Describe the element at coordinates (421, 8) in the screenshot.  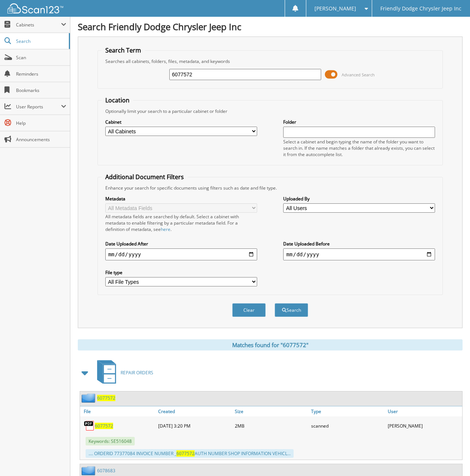
I see `span: Friendly Dodge Chrysler Jeep Inc` at that location.